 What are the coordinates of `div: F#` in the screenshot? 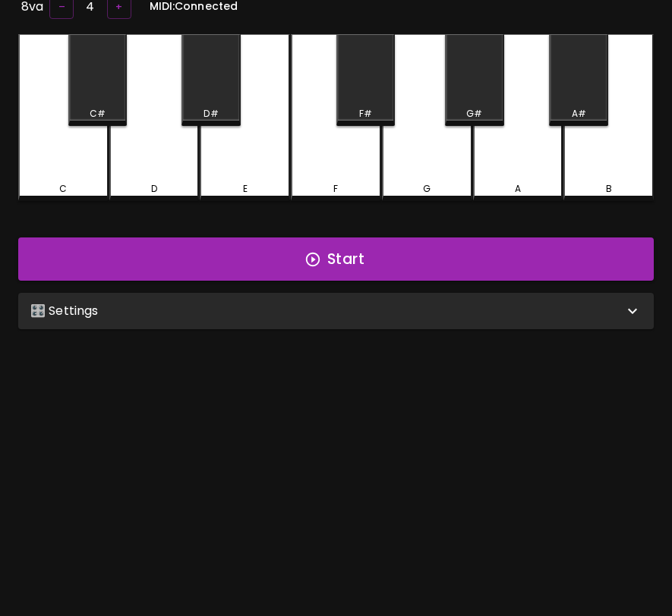 It's located at (365, 114).